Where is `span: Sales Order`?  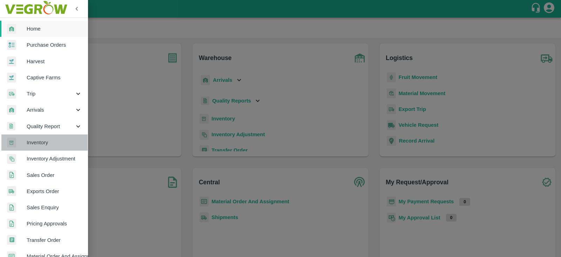
span: Sales Order is located at coordinates (54, 175).